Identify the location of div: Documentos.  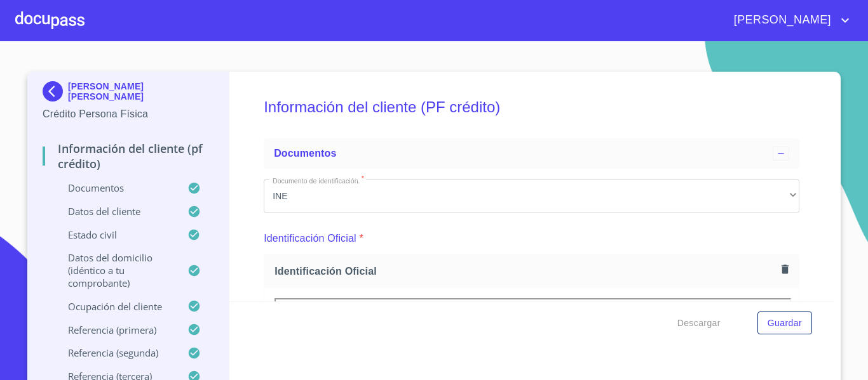
(531, 154).